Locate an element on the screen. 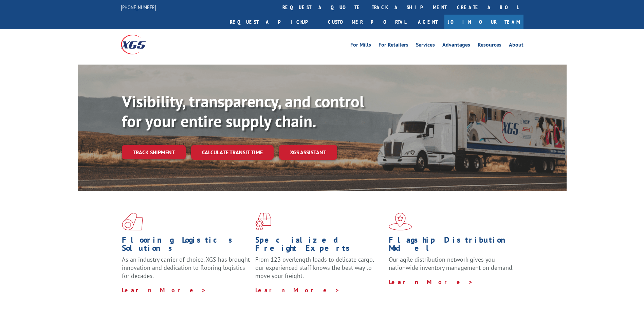 The height and width of the screenshot is (314, 644). b: Visibility, transparency, and control for your entire supply chain. is located at coordinates (243, 111).